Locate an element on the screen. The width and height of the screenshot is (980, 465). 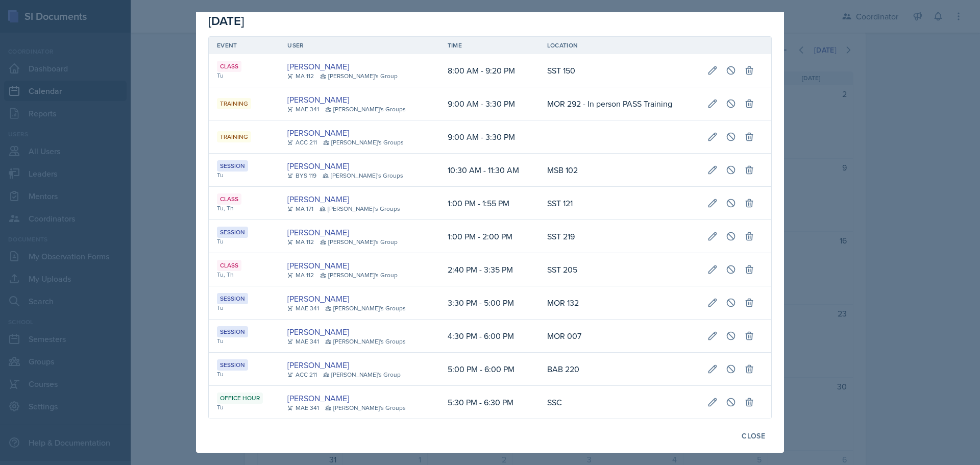
div: BYS 119 is located at coordinates (301, 175).